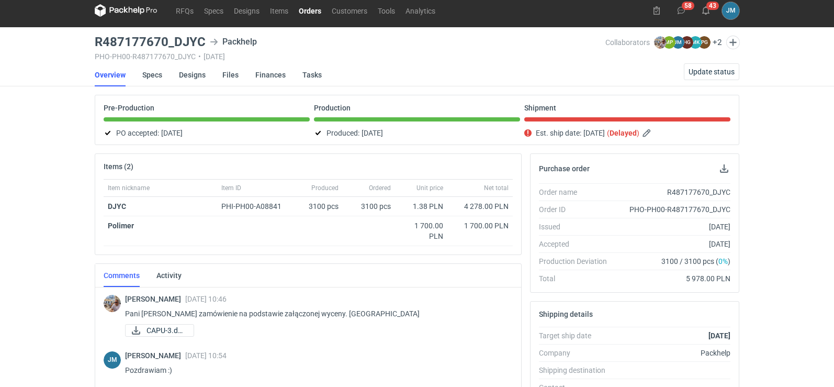 The image size is (834, 387). Describe the element at coordinates (312, 75) in the screenshot. I see `a: Tasks` at that location.